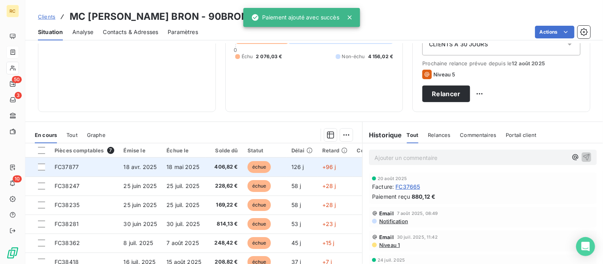 Image resolution: width=603 pixels, height=264 pixels. Describe the element at coordinates (50, 32) in the screenshot. I see `span: Situation` at that location.